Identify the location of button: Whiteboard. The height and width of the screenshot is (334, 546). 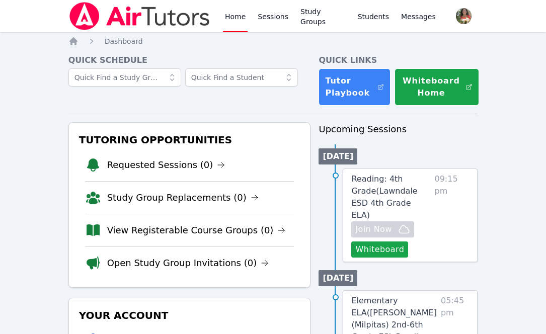
(380, 250).